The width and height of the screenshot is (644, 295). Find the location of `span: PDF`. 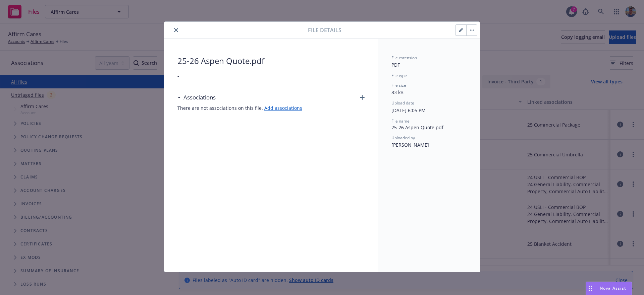

span: PDF is located at coordinates (396, 65).